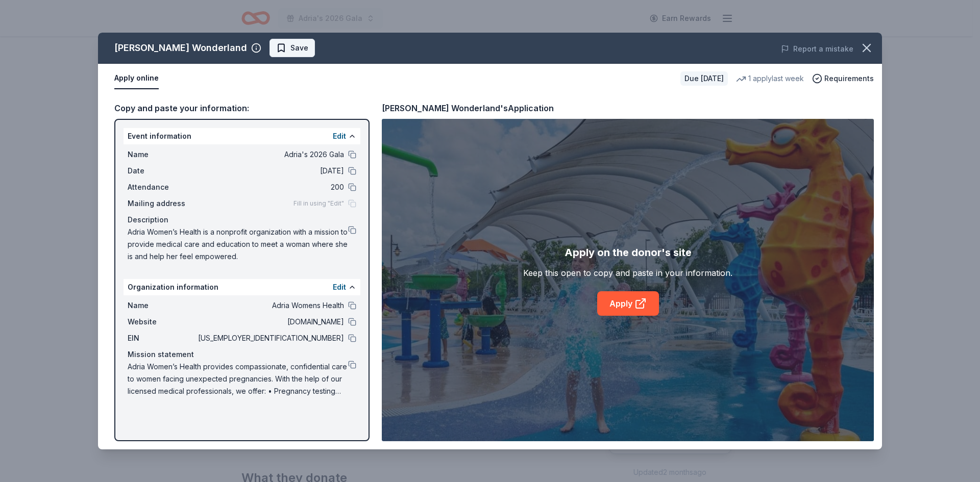 This screenshot has width=980, height=482. Describe the element at coordinates (238, 244) in the screenshot. I see `span: Adria Women’s Health is a nonprofit organization with a mission to provide medical care and educa...` at that location.